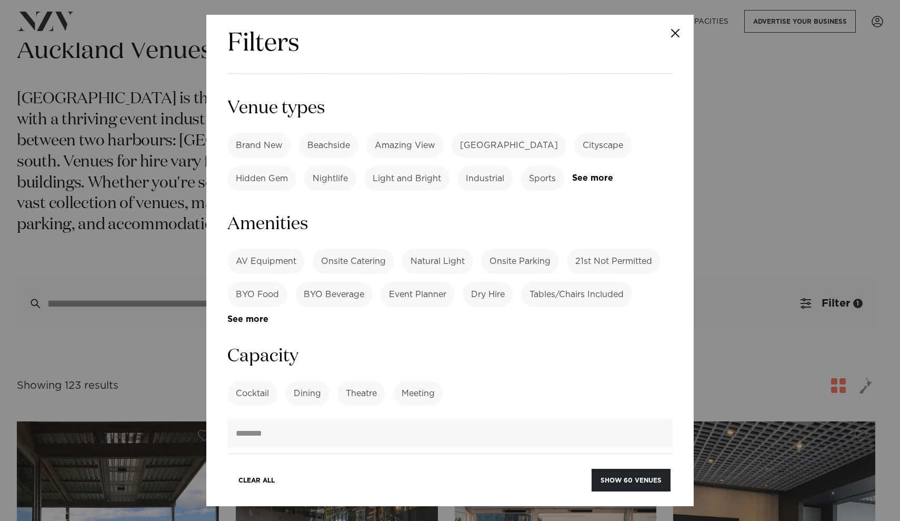  Describe the element at coordinates (614, 261) in the screenshot. I see `label: 21st Not Permitted` at that location.